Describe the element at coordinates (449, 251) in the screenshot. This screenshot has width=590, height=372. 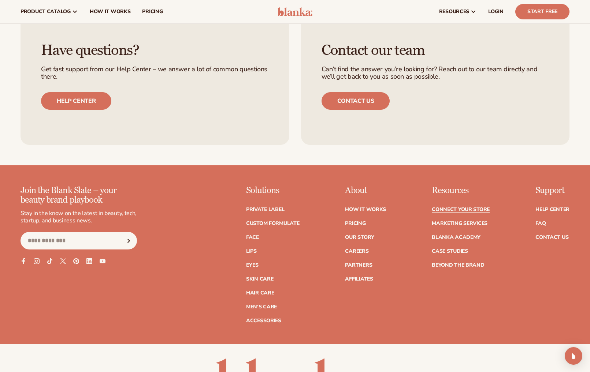
I see `a: Case Studies` at that location.